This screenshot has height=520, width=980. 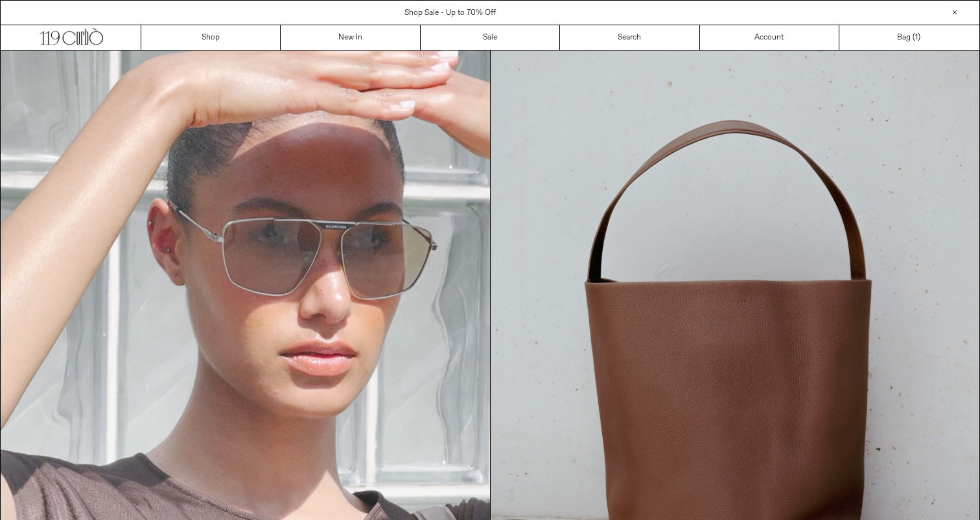 I want to click on a: Sale, so click(x=490, y=38).